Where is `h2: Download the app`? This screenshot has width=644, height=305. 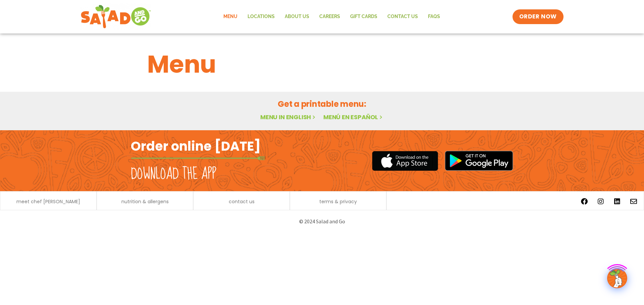
h2: Download the app is located at coordinates (173, 174).